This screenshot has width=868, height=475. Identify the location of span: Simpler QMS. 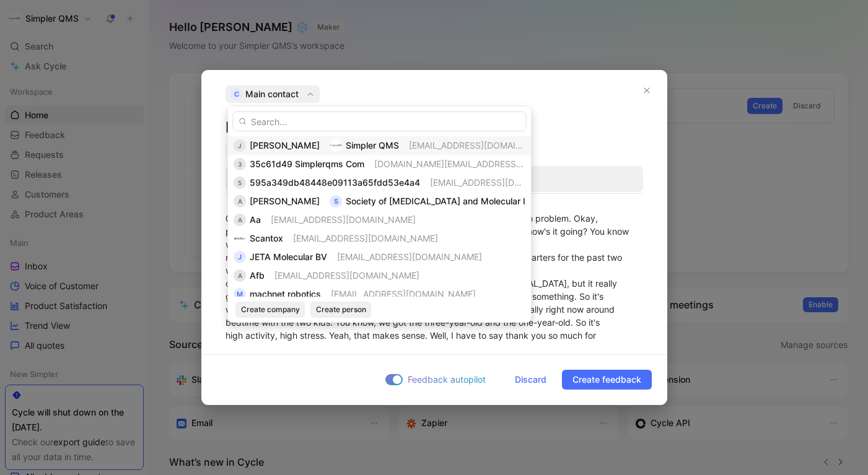
(372, 145).